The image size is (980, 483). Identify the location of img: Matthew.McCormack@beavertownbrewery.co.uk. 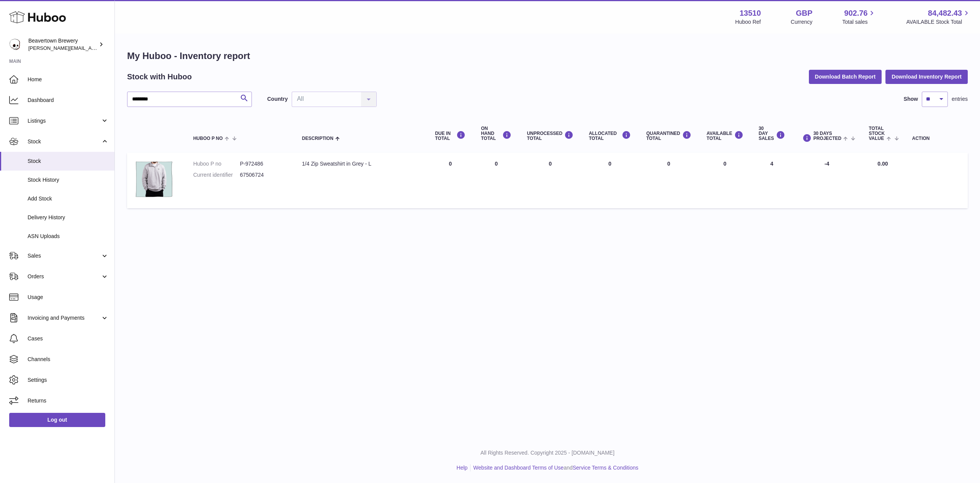
(15, 44).